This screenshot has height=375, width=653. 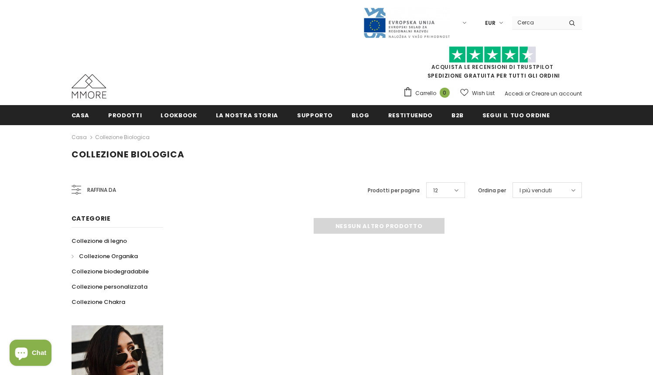 I want to click on span: 12, so click(x=435, y=191).